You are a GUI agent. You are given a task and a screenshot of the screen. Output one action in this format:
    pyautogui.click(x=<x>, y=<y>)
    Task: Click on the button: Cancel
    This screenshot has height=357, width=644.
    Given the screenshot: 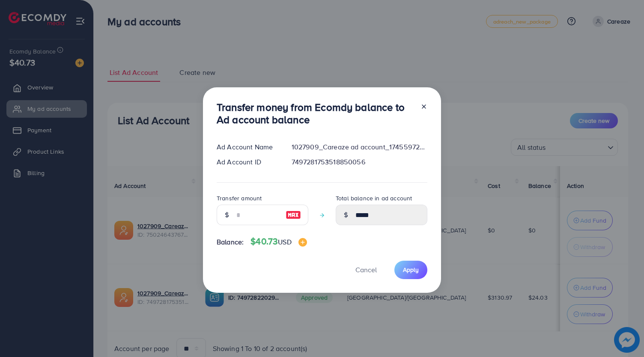 What is the action you would take?
    pyautogui.click(x=366, y=270)
    